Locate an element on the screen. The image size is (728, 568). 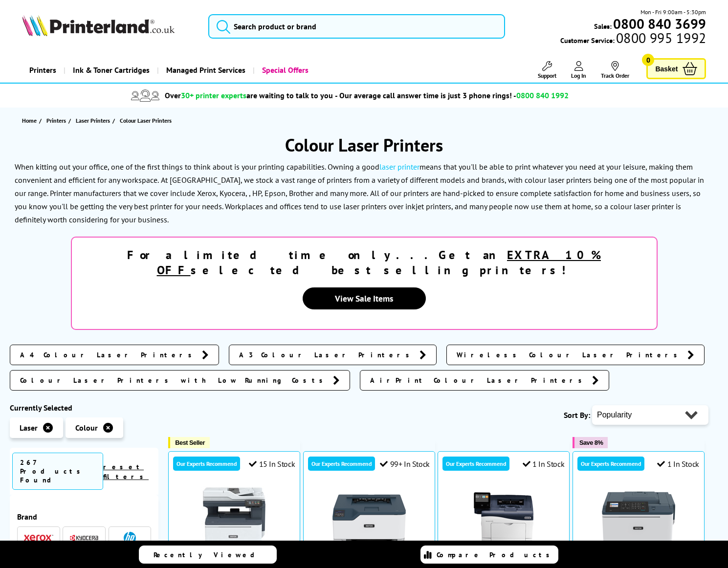
span: 0 is located at coordinates (648, 60).